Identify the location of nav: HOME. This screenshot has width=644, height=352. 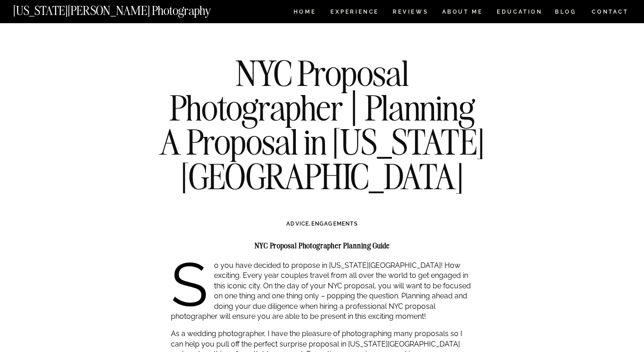
(305, 13).